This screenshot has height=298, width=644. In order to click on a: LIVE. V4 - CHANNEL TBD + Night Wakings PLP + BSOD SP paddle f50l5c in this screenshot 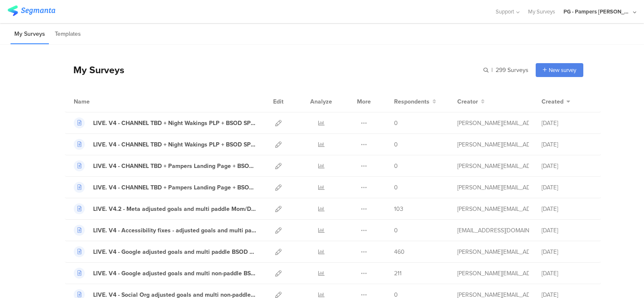, I will do `click(165, 144)`.